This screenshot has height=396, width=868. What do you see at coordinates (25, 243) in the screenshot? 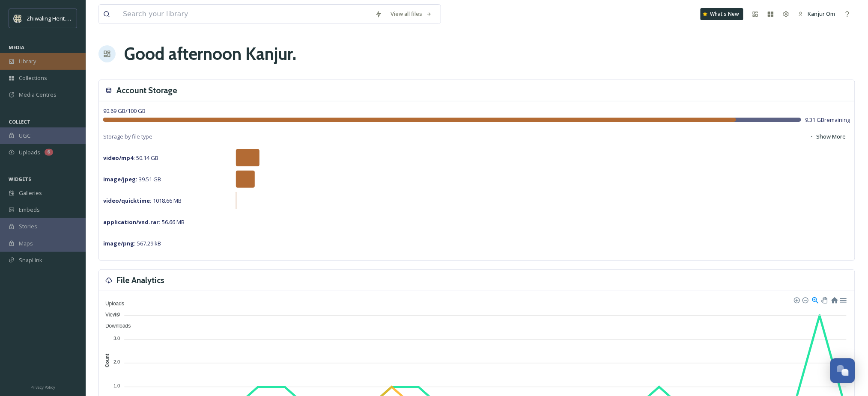
I see `span: Maps` at bounding box center [25, 243].